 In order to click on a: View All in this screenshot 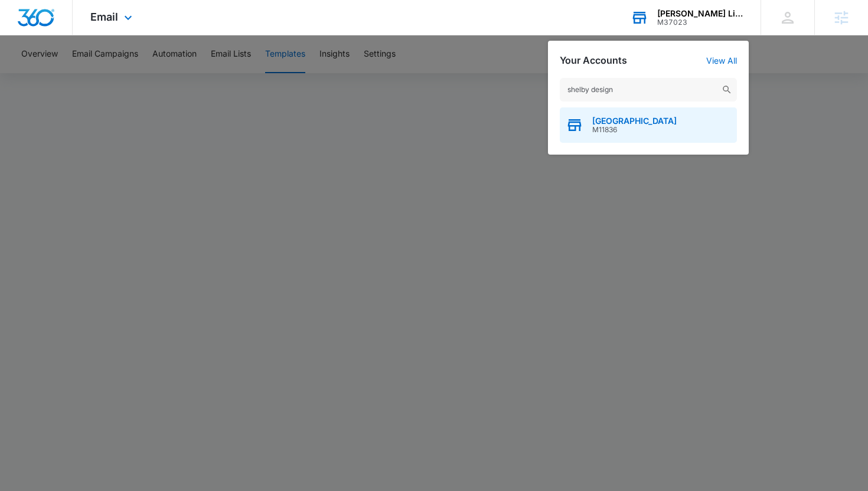, I will do `click(722, 60)`.